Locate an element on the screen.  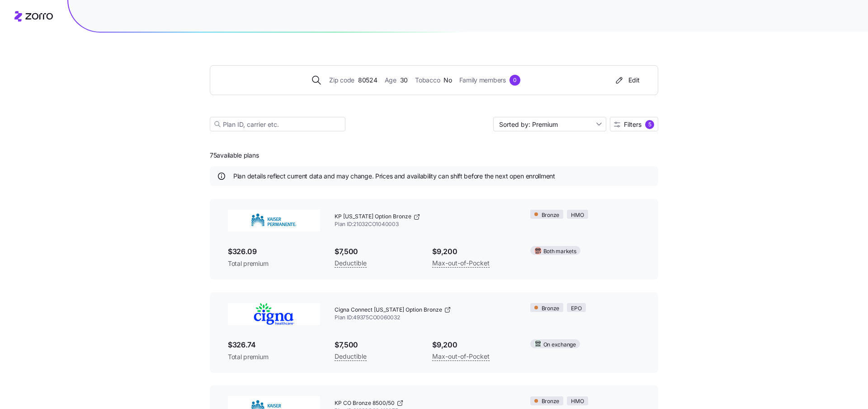
img: Kaiser Permanente is located at coordinates (274, 220).